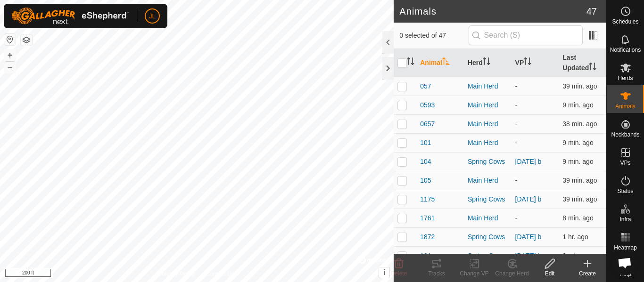 This screenshot has width=644, height=282. I want to click on span: 0657, so click(427, 124).